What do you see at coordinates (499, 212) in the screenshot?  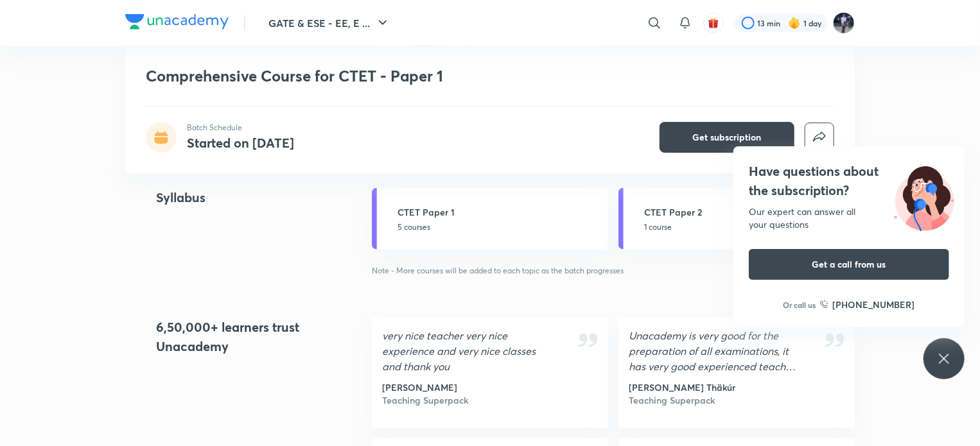 I see `h5: CTET Paper 1` at bounding box center [499, 212].